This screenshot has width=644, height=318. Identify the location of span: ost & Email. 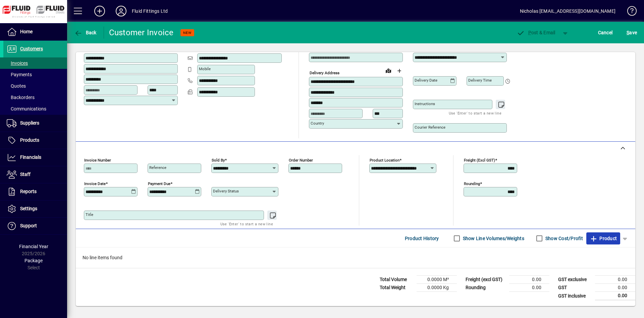
(536, 32).